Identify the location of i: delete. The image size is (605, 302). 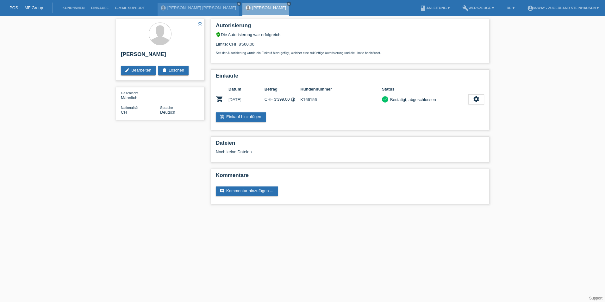
(165, 70).